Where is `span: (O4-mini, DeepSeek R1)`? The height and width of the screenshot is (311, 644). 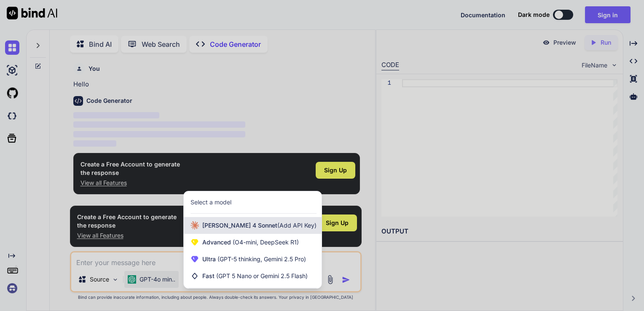
span: (O4-mini, DeepSeek R1) is located at coordinates (264, 242).